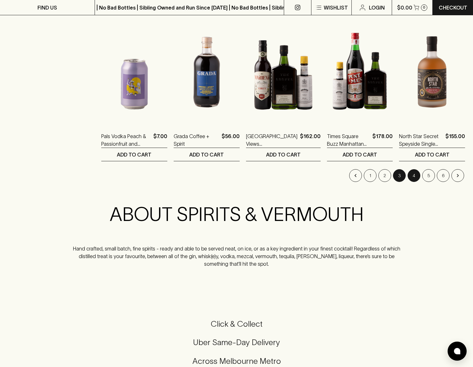  Describe the element at coordinates (236, 214) in the screenshot. I see `h2: ABOUT SPIRITS & VERMOUTH` at that location.